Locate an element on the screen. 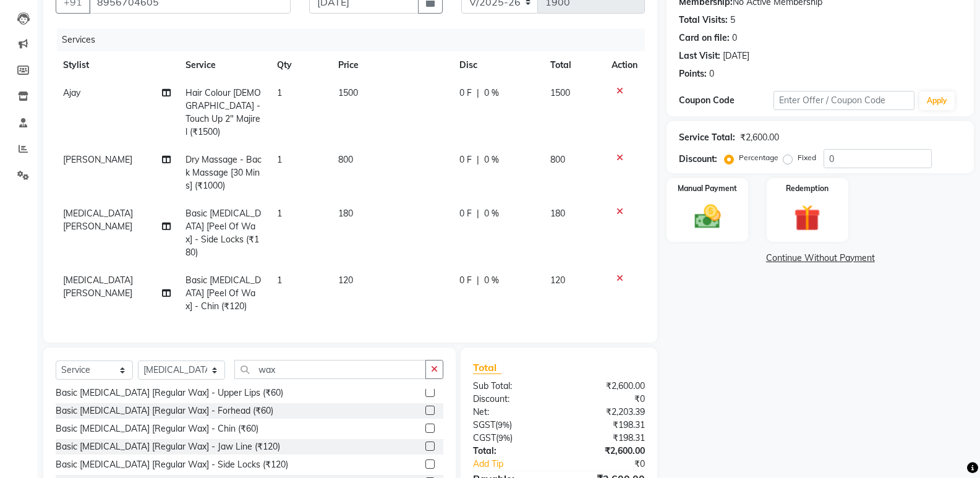 The width and height of the screenshot is (980, 478). button: Apply is located at coordinates (937, 101).